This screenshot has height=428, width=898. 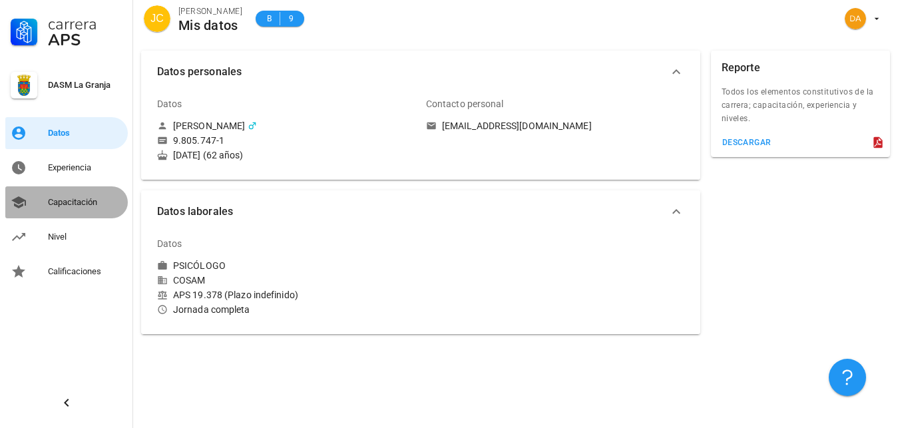 What do you see at coordinates (67, 237) in the screenshot?
I see `a: Nivel` at bounding box center [67, 237].